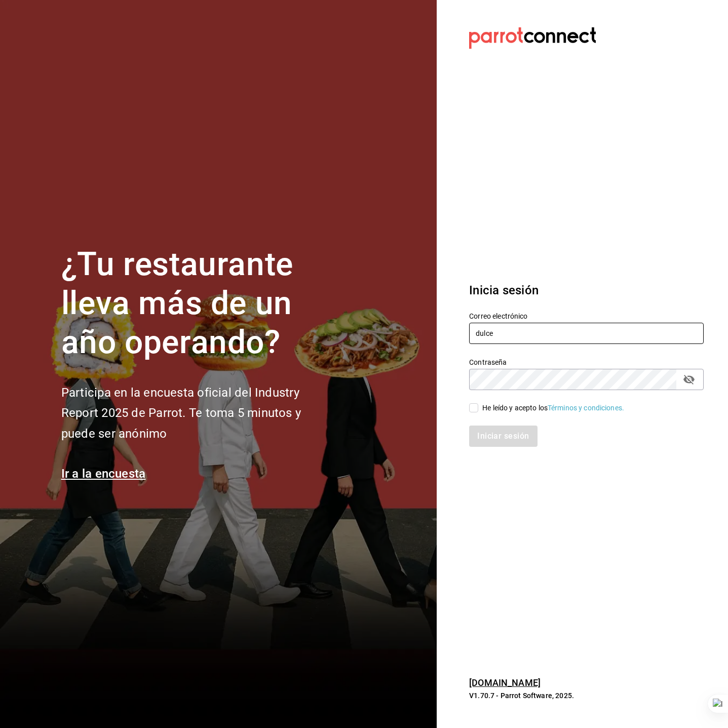  I want to click on label: Correo electrónico, so click(586, 316).